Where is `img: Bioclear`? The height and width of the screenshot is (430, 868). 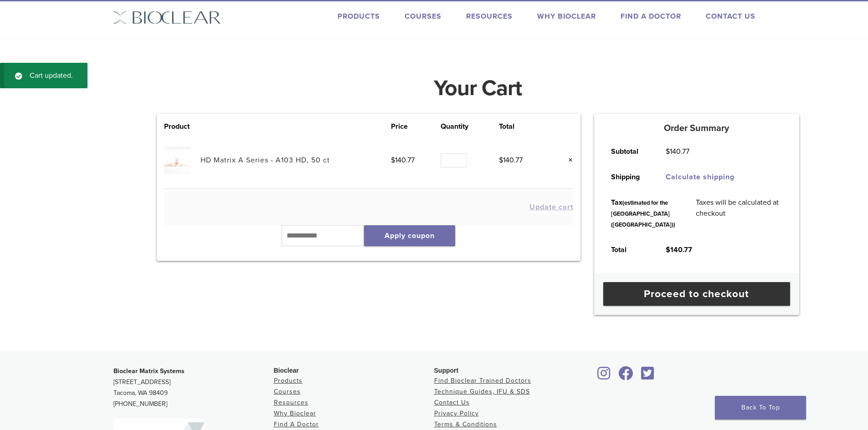
img: Bioclear is located at coordinates (167, 17).